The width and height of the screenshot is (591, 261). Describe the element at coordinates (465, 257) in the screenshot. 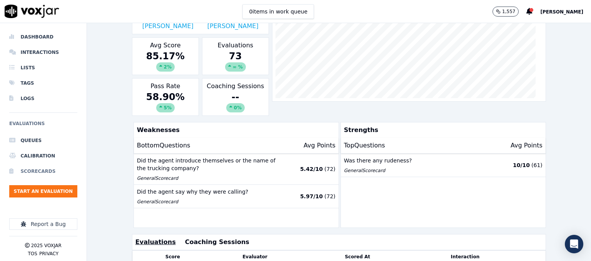

I see `button: Interaction` at that location.